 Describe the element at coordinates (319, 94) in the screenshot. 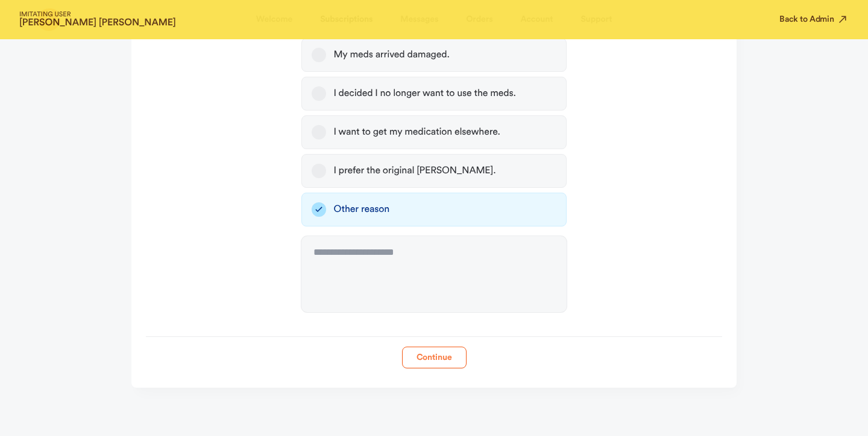

I see `button: I decided I no longer want to use the meds.` at that location.